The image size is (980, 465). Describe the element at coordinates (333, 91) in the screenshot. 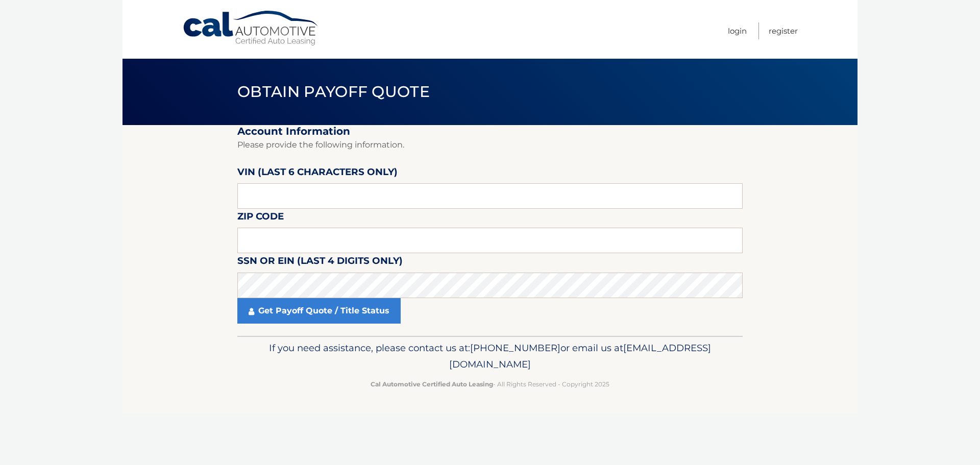

I see `span: Obtain Payoff Quote` at that location.